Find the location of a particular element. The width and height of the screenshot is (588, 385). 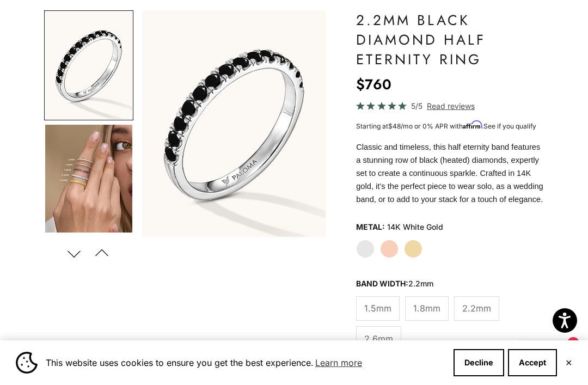

img: #YellowGold #WhiteGold #RoseGold is located at coordinates (89, 179).